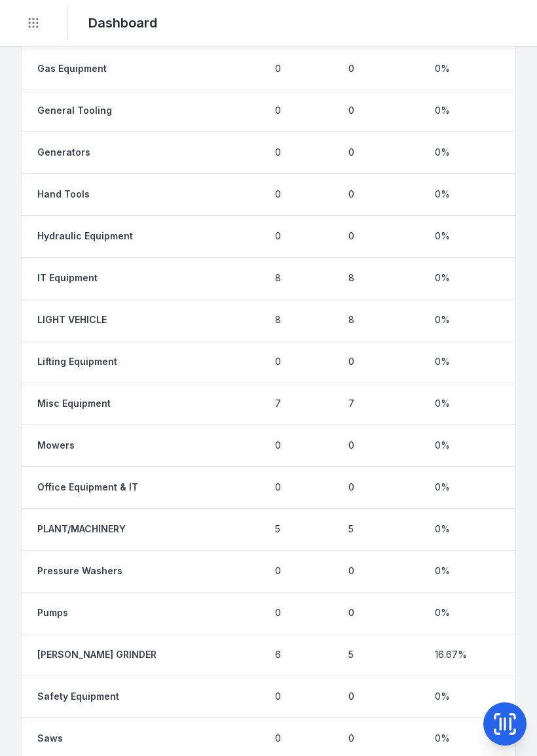 The height and width of the screenshot is (756, 537). I want to click on strong: Safety Equipment, so click(78, 697).